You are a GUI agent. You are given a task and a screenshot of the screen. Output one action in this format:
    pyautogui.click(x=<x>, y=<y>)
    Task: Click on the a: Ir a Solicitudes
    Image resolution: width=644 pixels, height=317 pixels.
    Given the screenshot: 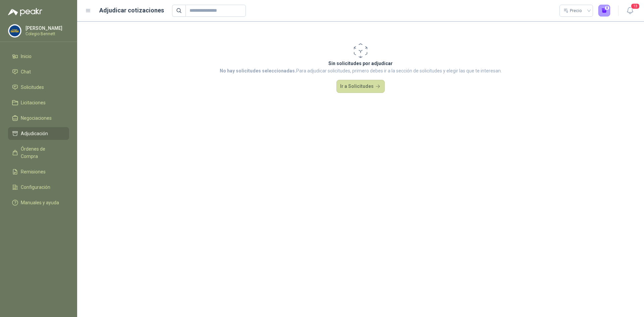 What is the action you would take?
    pyautogui.click(x=361, y=86)
    